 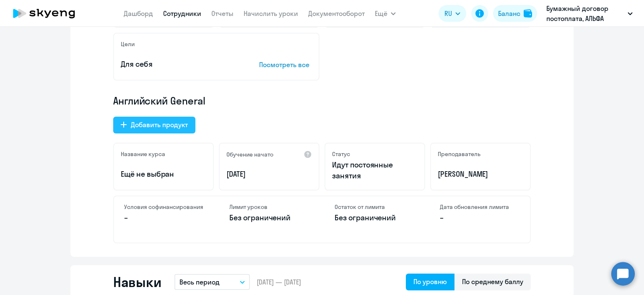 What do you see at coordinates (589, 14) in the screenshot?
I see `button: Бумажный договор постоплата, АЛЬФА ПАРТНЕР, ООО` at bounding box center [589, 14].